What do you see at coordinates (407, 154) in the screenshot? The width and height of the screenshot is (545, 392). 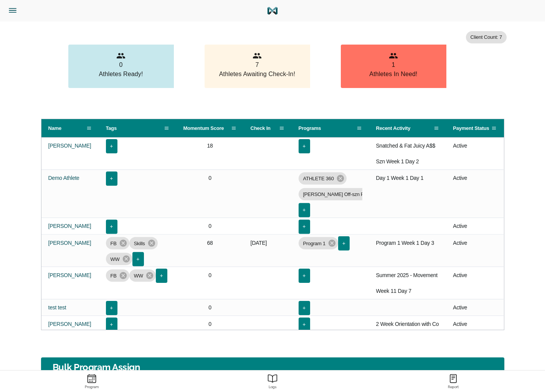 I see `span: Snatched & Fat Juicy A$$ Szn Week 1 Day 2` at bounding box center [407, 154].